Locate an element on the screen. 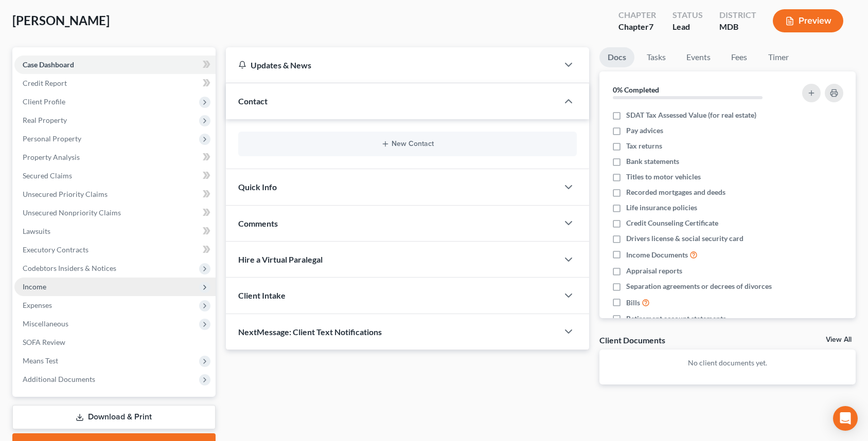 The image size is (868, 441). span: Tax returns is located at coordinates (644, 146).